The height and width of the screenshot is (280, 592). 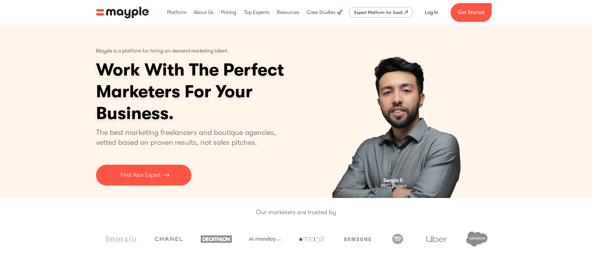 I want to click on h1: Work With The Perfect Marketers For Your Business., so click(x=214, y=92).